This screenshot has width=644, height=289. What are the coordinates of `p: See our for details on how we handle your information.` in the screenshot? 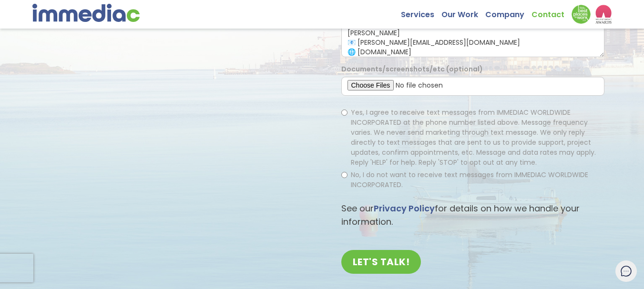 It's located at (473, 215).